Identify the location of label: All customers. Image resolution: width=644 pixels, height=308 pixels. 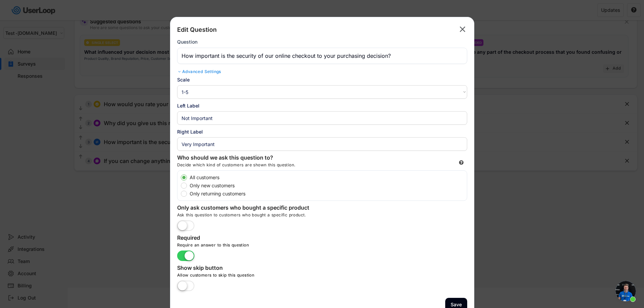
(327, 177).